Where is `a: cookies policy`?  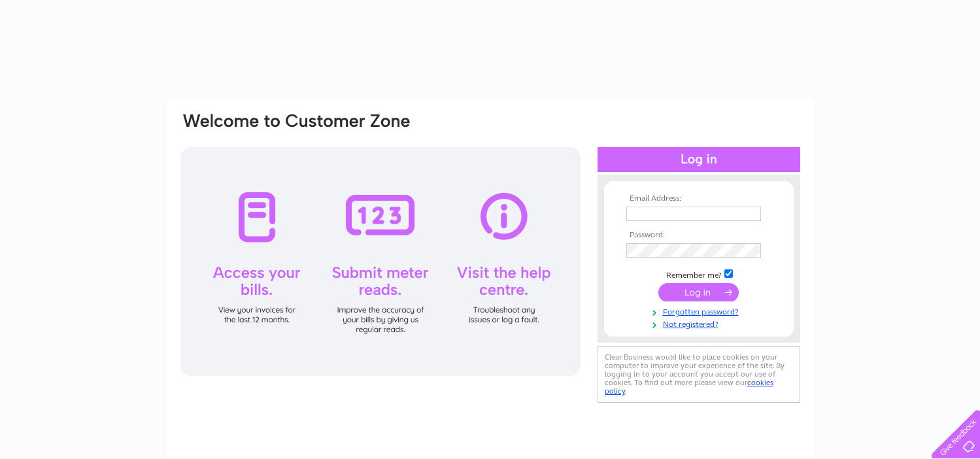 a: cookies policy is located at coordinates (689, 386).